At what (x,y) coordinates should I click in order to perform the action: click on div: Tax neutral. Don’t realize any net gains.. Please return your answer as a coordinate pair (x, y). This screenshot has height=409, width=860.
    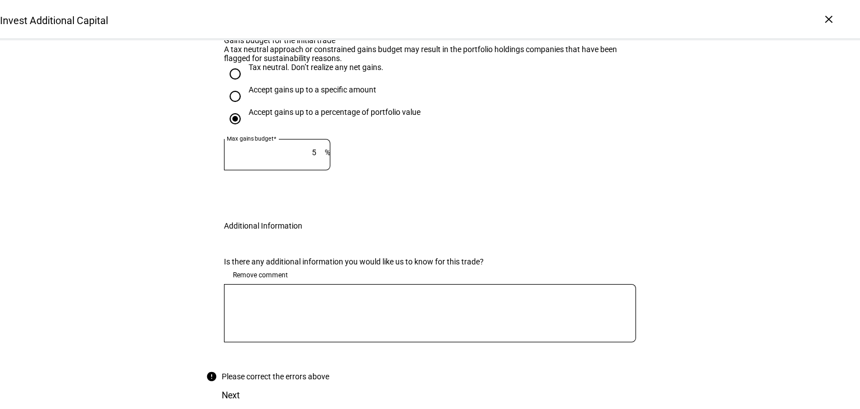
    Looking at the image, I should click on (316, 67).